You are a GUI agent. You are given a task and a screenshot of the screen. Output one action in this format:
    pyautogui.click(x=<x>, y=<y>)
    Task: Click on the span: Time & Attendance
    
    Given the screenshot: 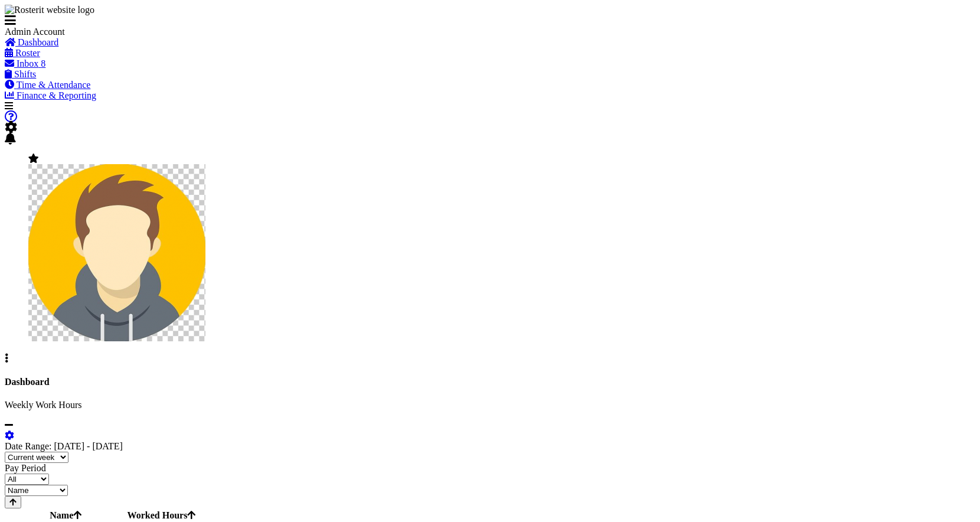 What is the action you would take?
    pyautogui.click(x=54, y=84)
    